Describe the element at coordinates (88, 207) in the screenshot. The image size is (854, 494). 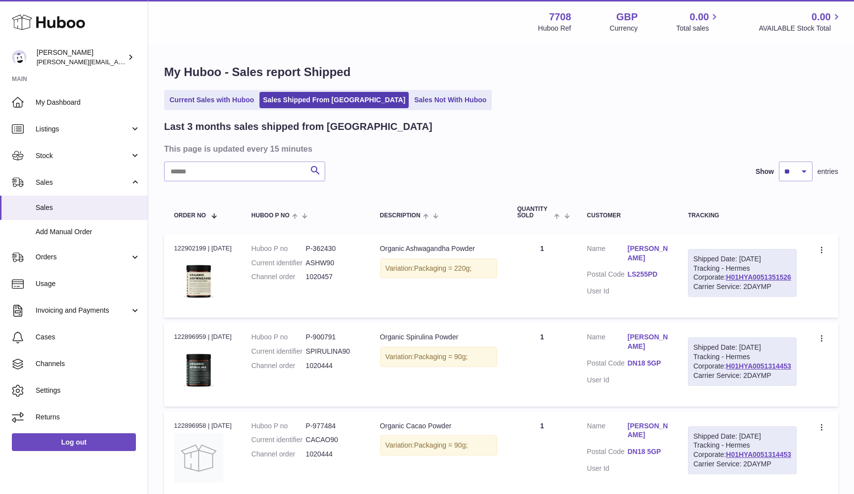
I see `span: Sales` at that location.